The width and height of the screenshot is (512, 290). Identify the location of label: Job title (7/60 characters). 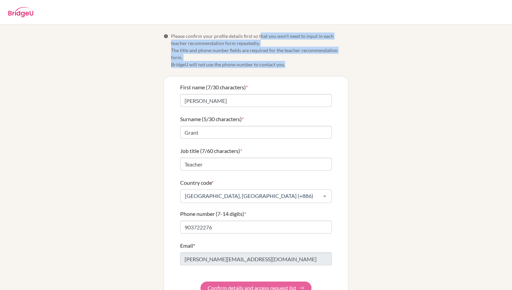
(211, 151).